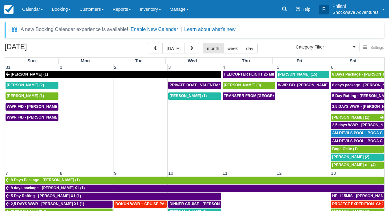 The image size is (389, 211). I want to click on span: Wed, so click(192, 61).